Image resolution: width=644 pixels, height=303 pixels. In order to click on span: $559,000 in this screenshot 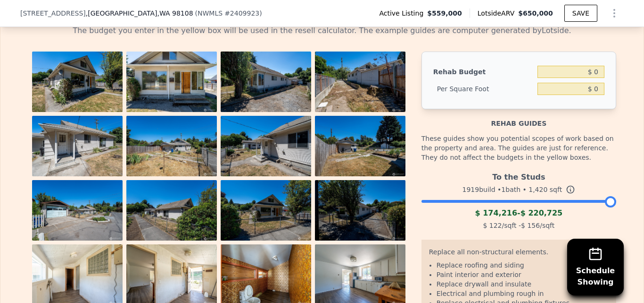, I will do `click(445, 13)`.